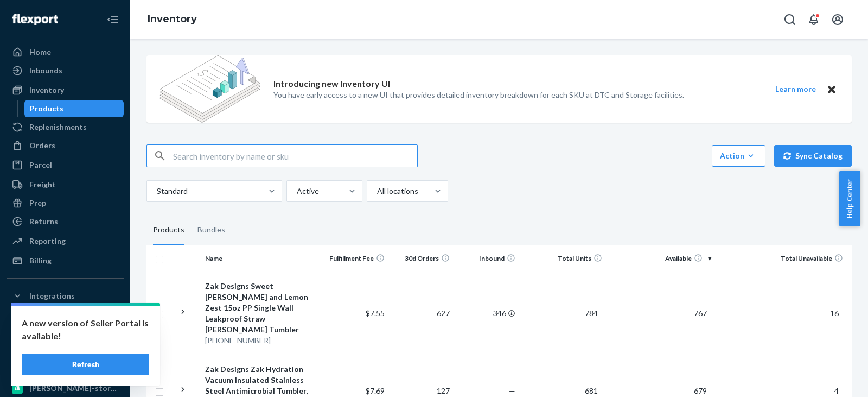  Describe the element at coordinates (377, 191) in the screenshot. I see `input: All locations` at that location.